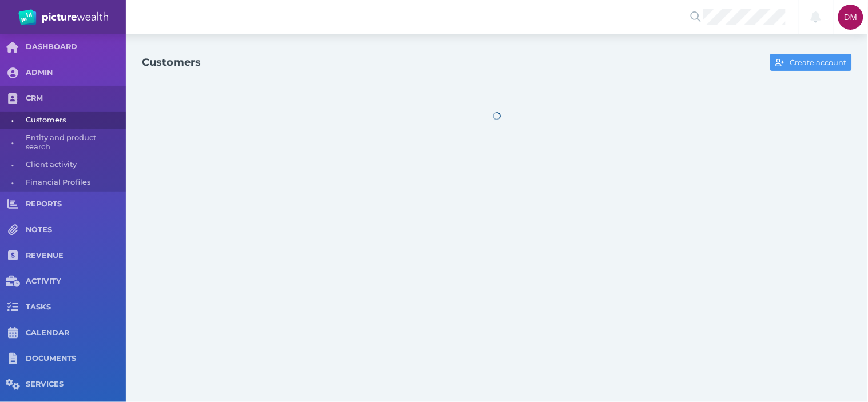 The height and width of the screenshot is (402, 868). I want to click on span: TASKS, so click(76, 307).